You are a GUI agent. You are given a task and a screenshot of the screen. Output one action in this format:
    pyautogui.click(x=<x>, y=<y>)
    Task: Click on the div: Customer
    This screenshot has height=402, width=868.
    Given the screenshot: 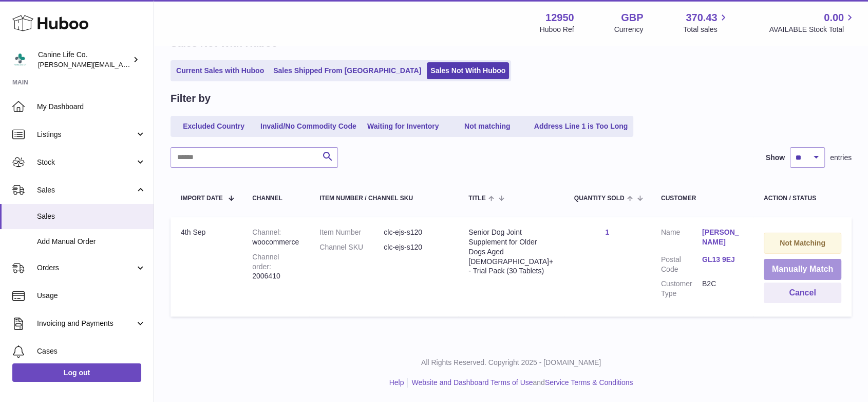 What is the action you would take?
    pyautogui.click(x=703, y=198)
    